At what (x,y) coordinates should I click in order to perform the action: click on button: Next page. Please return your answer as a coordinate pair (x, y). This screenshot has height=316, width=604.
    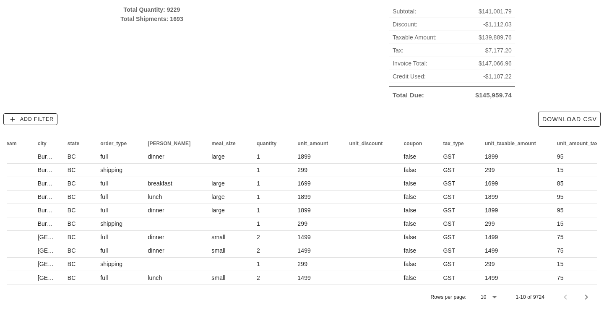
    Looking at the image, I should click on (587, 297).